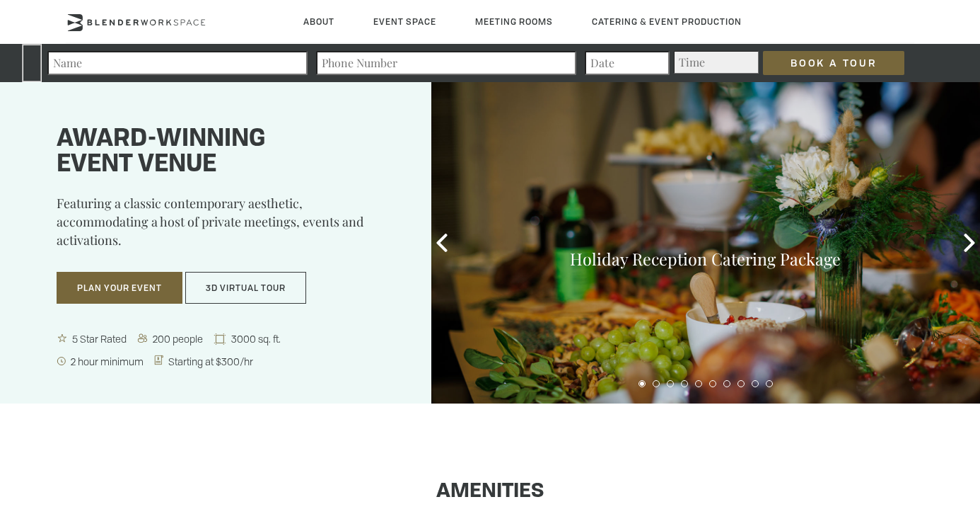 This screenshot has height=514, width=980. What do you see at coordinates (179, 338) in the screenshot?
I see `span: 200 people` at bounding box center [179, 338].